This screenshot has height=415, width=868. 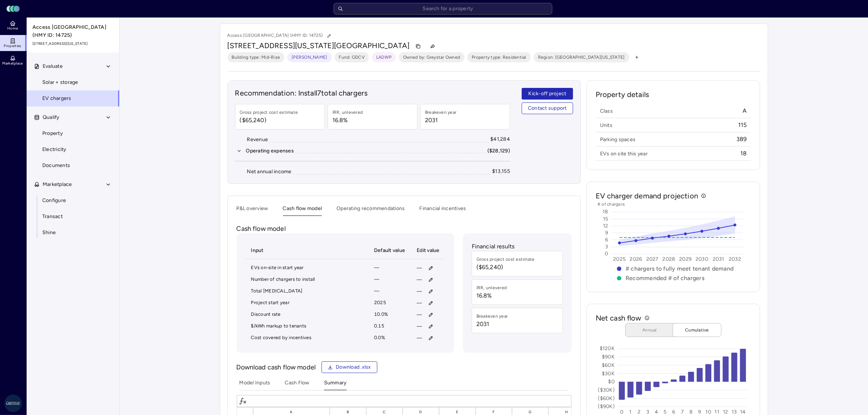 What do you see at coordinates (307, 268) in the screenshot?
I see `td: EVs on-site in start year` at bounding box center [307, 268].